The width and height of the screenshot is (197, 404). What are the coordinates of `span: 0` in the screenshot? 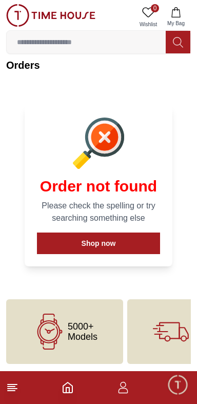 It's located at (155, 8).